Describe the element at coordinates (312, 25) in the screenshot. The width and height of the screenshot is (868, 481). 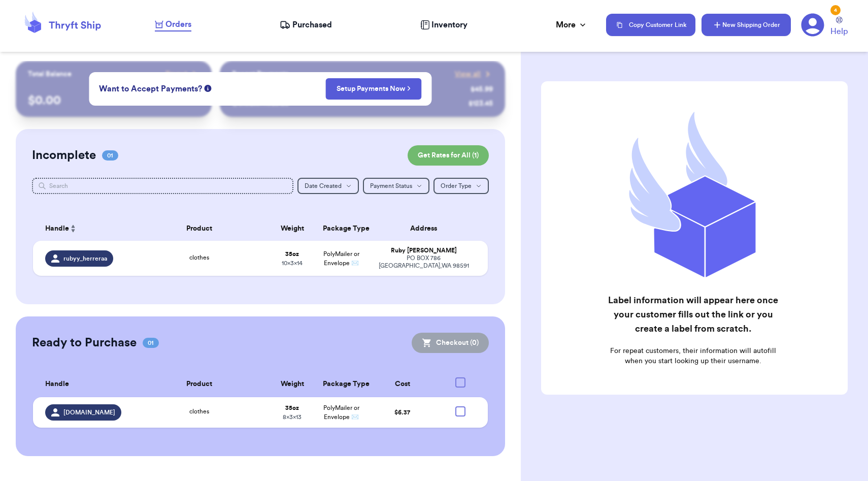
I see `span: Purchased` at that location.